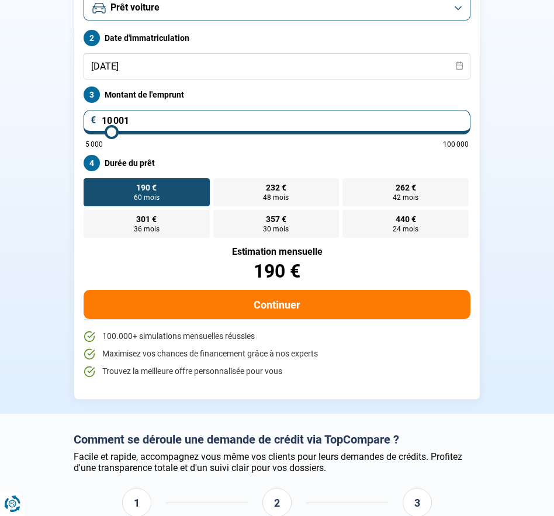 The image size is (554, 516). I want to click on div: Facile et rapide, accompagnez vous même vos clients pour leurs demandes de crédits. Profitez d'un..., so click(277, 462).